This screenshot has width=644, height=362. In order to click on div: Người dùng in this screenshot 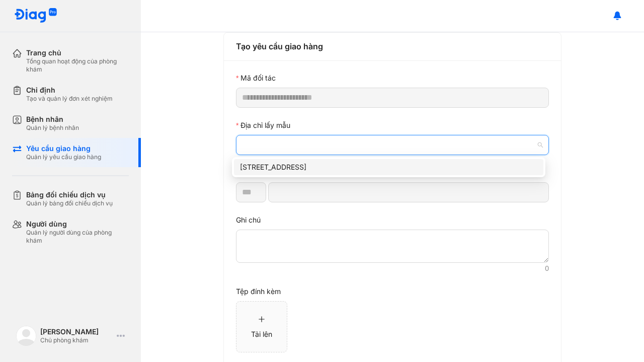, I will do `click(78, 224)`.